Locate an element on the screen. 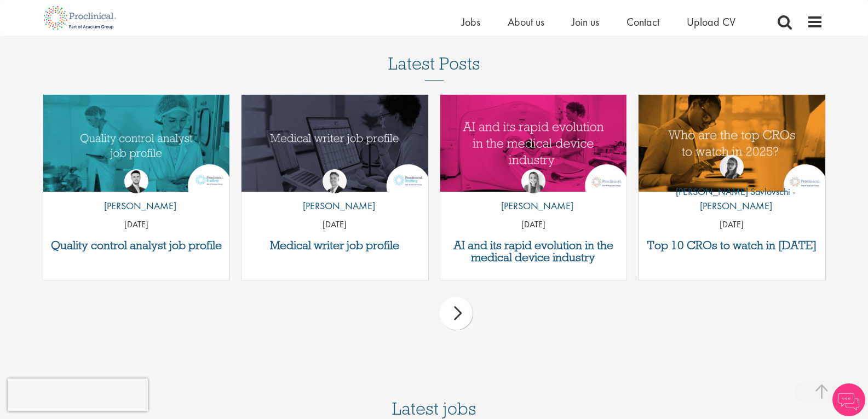 Image resolution: width=868 pixels, height=419 pixels. span: Join us is located at coordinates (585, 22).